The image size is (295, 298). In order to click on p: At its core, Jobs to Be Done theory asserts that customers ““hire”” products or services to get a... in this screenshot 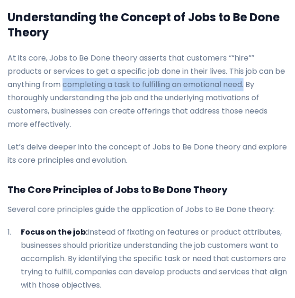, I will do `click(147, 91)`.